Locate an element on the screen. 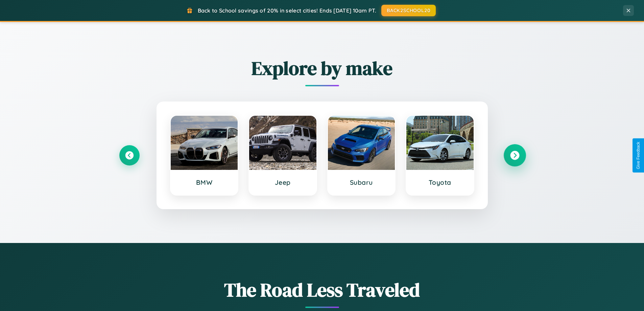 This screenshot has width=644, height=311. h3: Toyota is located at coordinates (440, 182).